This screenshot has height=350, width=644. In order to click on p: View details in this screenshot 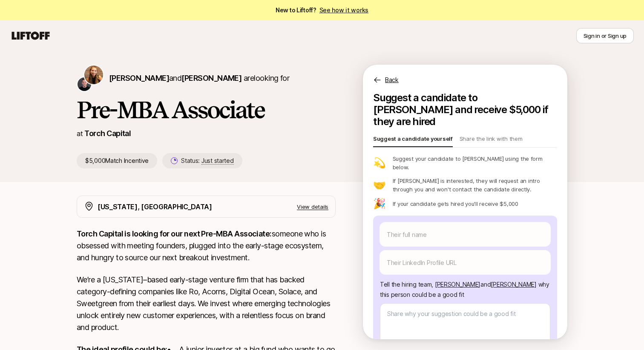, I will do `click(313, 207)`.